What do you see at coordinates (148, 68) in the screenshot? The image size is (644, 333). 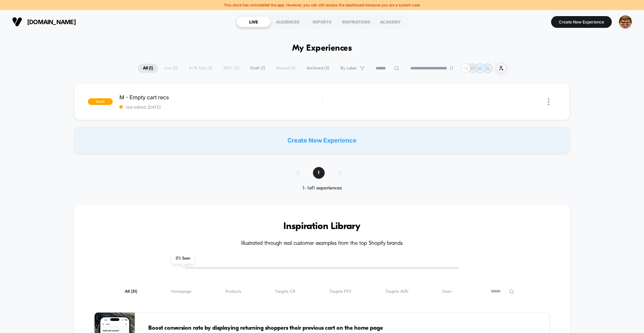 I see `span: All ( 1 )` at bounding box center [148, 68].